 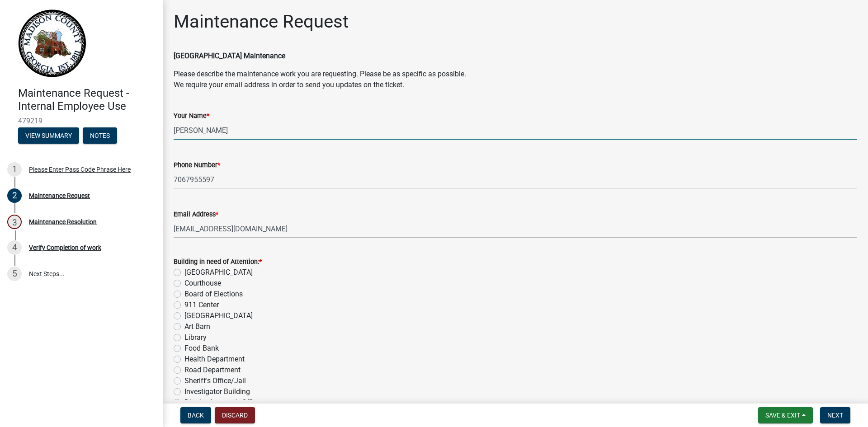 What do you see at coordinates (60, 196) in the screenshot?
I see `div: Maintenance Request` at bounding box center [60, 196].